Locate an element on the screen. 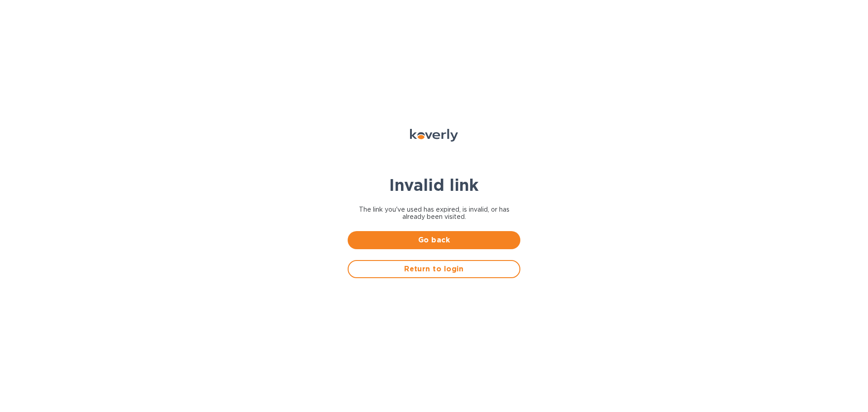 Image resolution: width=868 pixels, height=412 pixels. span: The link you've used has expired, is invalid, or has already been visited. is located at coordinates (434, 213).